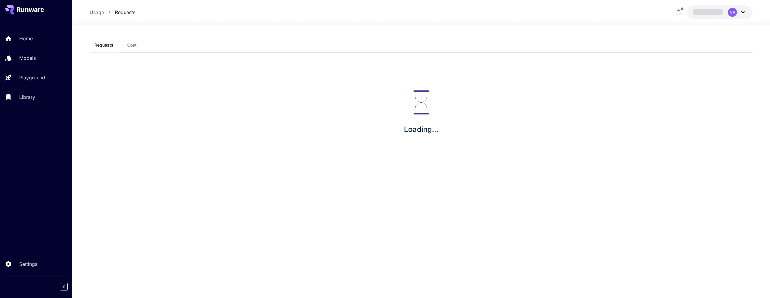 The height and width of the screenshot is (298, 770). I want to click on p: Loading..., so click(421, 130).